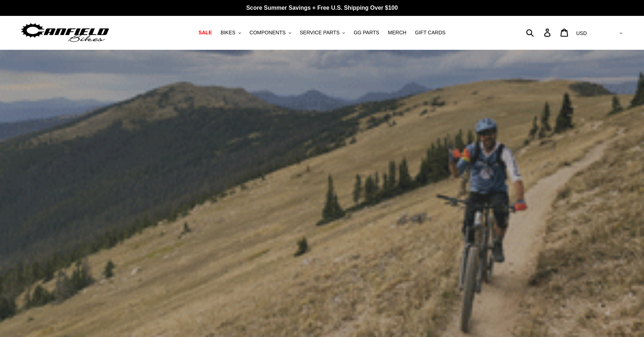 This screenshot has height=337, width=644. I want to click on a: GG PARTS, so click(366, 32).